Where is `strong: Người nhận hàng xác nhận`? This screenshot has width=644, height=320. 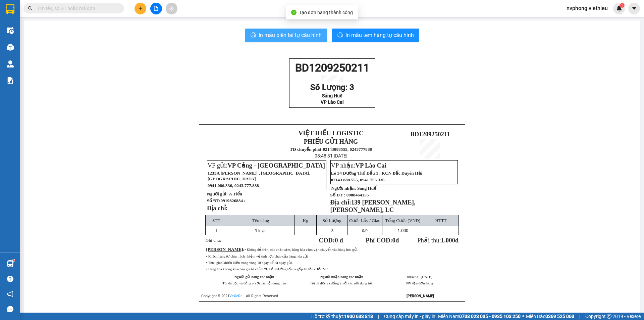
strong: Người nhận hàng xác nhận is located at coordinates (342, 276).